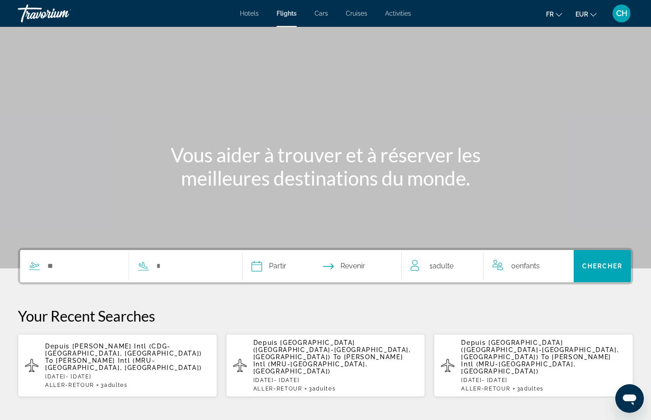 This screenshot has height=420, width=651. Describe the element at coordinates (554, 14) in the screenshot. I see `button: Change language` at that location.